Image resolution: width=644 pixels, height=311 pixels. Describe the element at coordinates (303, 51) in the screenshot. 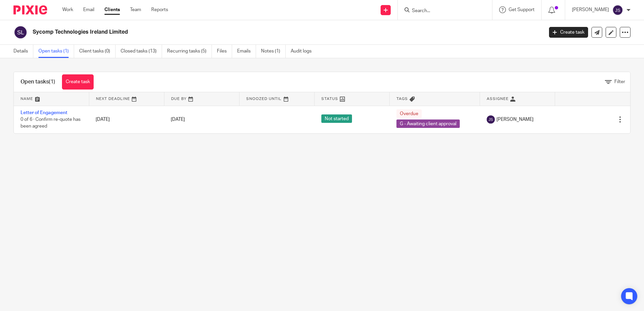

I see `a: Audit logs` at that location.